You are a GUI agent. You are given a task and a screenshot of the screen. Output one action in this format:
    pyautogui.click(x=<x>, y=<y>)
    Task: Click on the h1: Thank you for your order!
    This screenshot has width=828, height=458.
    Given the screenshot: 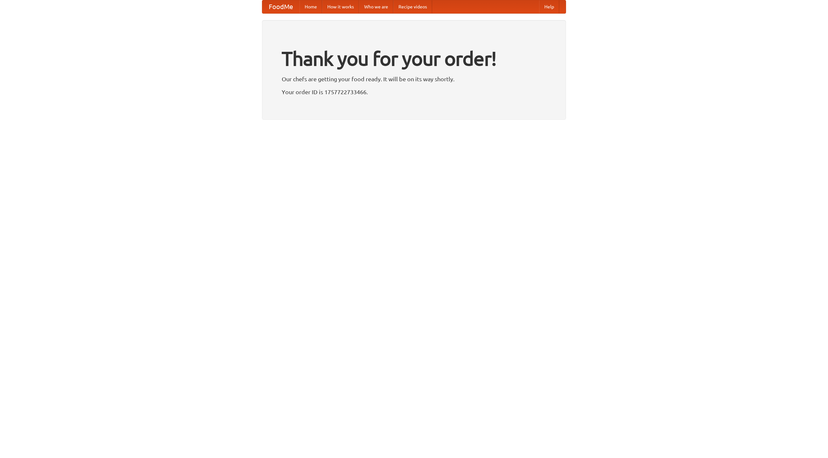 What is the action you would take?
    pyautogui.click(x=414, y=59)
    